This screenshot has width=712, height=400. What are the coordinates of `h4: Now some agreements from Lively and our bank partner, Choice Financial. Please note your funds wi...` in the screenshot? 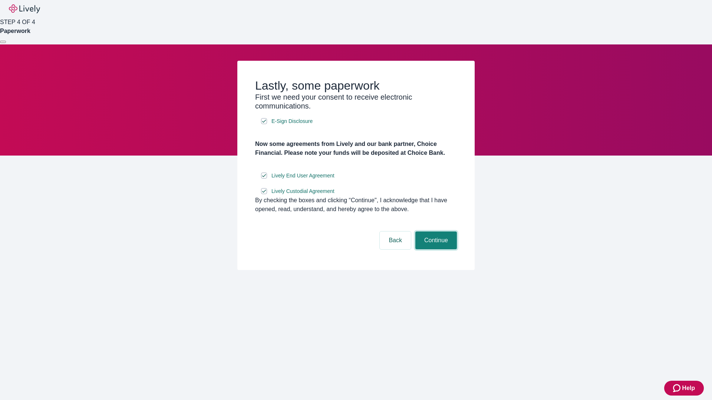 It's located at (356, 149).